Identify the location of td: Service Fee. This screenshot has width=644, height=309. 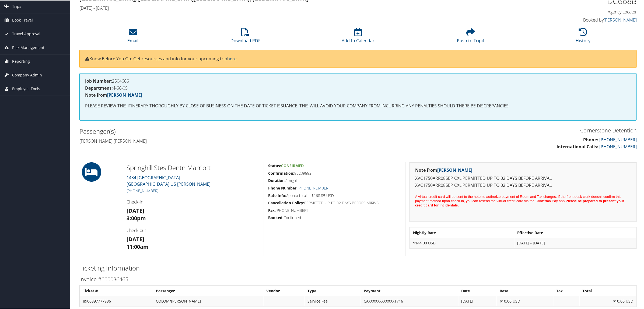
(333, 301).